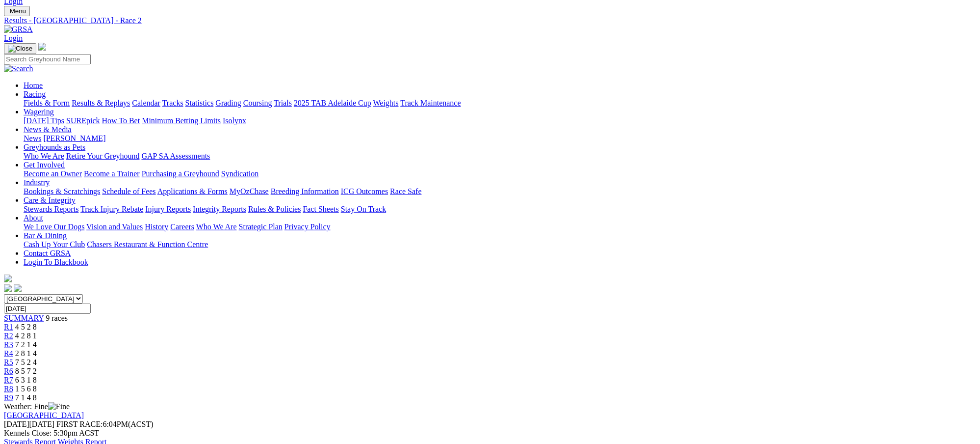 The image size is (980, 444). What do you see at coordinates (260, 227) in the screenshot?
I see `a: Strategic Plan` at bounding box center [260, 227].